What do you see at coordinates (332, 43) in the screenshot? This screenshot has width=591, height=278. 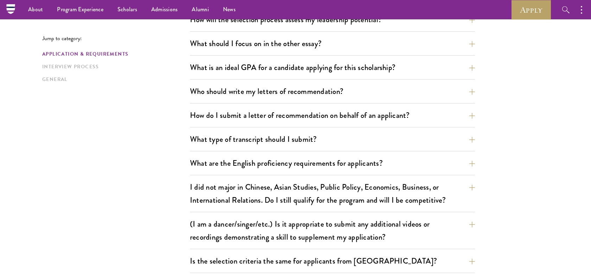 I see `button: What should I focus on in the other essay?` at bounding box center [332, 43].